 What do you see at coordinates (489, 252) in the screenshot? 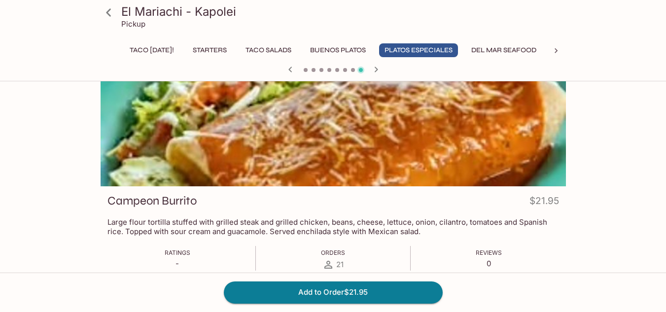
I see `span: Reviews` at bounding box center [489, 252].